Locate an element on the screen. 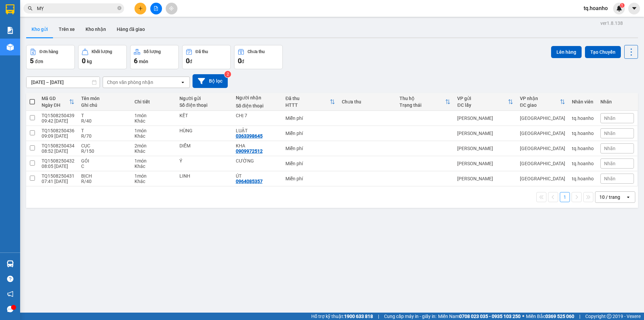  div: Ghi chú: is located at coordinates (69, 46).